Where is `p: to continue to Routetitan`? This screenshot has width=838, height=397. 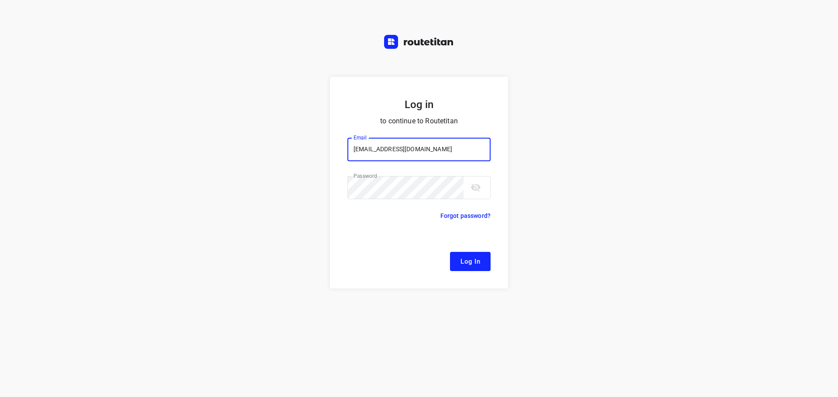
p: to continue to Routetitan is located at coordinates (419, 121).